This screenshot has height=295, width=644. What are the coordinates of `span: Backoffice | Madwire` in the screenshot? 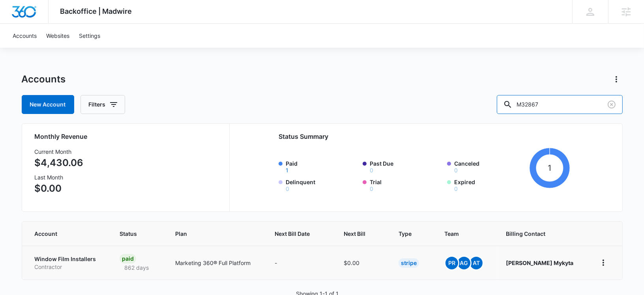 It's located at (96, 11).